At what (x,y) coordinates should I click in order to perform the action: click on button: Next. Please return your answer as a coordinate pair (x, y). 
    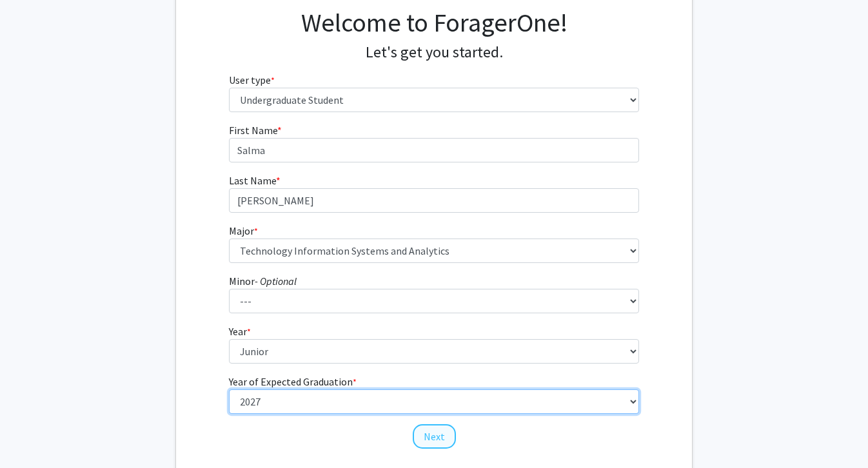
    Looking at the image, I should click on (434, 437).